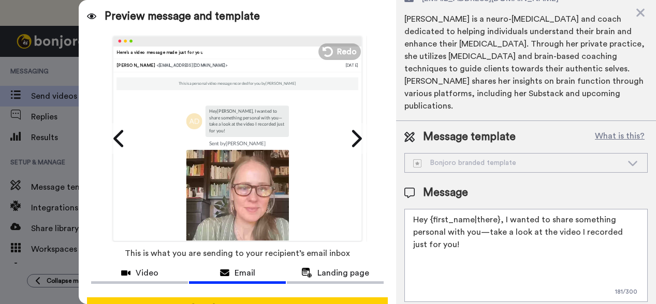 The width and height of the screenshot is (656, 304). What do you see at coordinates (445, 193) in the screenshot?
I see `span: Message` at bounding box center [445, 193].